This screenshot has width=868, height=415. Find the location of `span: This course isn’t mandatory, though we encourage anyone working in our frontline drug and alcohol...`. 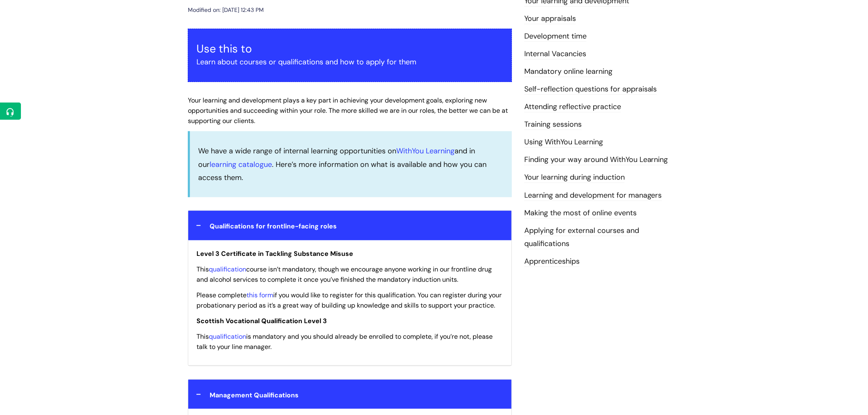

span: This course isn’t mandatory, though we encourage anyone working in our frontline drug and alcohol... is located at coordinates (344, 274).